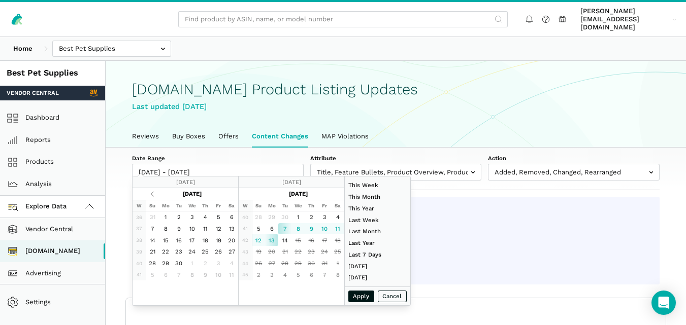  What do you see at coordinates (573, 158) in the screenshot?
I see `label: Action` at bounding box center [573, 158].